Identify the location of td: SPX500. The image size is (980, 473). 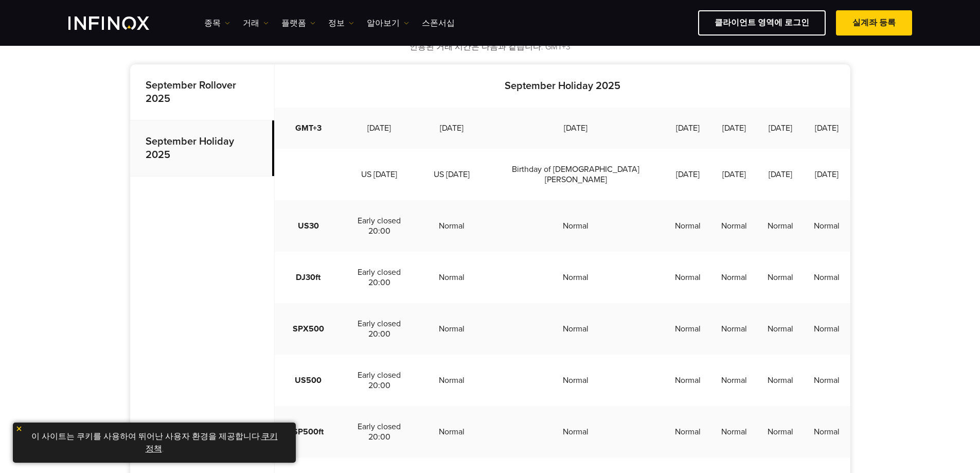
(308, 329).